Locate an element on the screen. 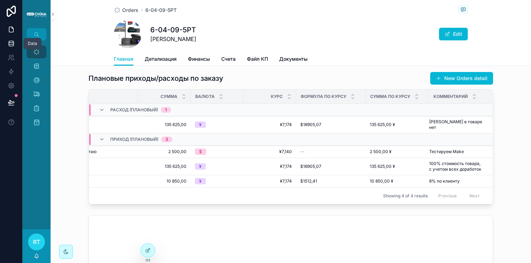 This screenshot has width=531, height=263. a: Главная is located at coordinates (124, 59).